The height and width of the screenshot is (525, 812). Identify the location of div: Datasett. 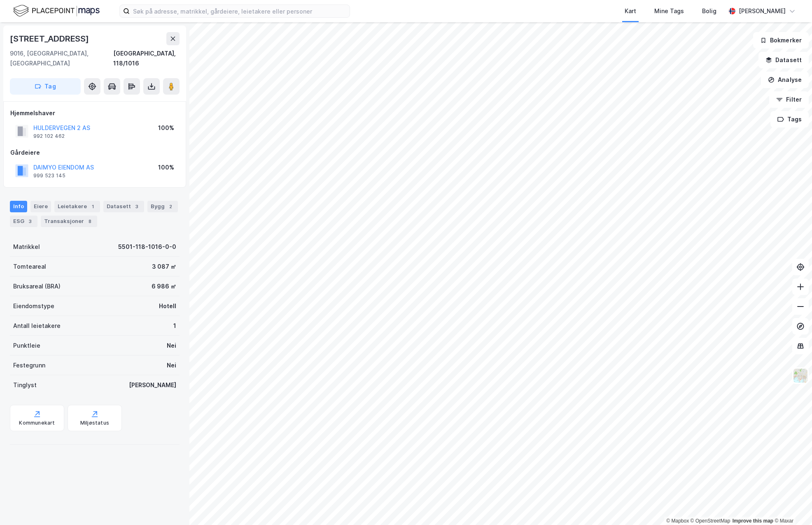
(124, 206).